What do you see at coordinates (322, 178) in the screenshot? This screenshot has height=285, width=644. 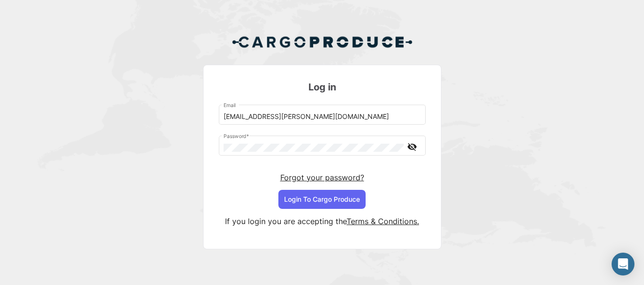 I see `a: Forgot your password?` at bounding box center [322, 178].